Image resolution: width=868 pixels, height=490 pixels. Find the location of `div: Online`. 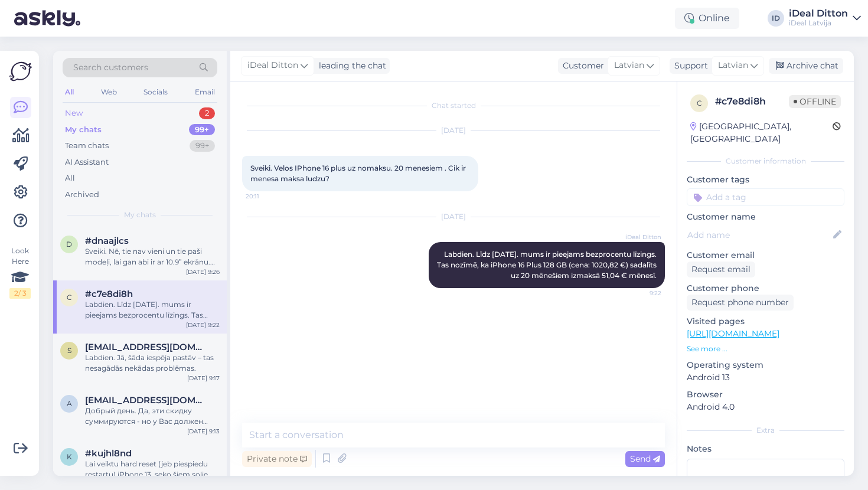

div: Online is located at coordinates (707, 18).